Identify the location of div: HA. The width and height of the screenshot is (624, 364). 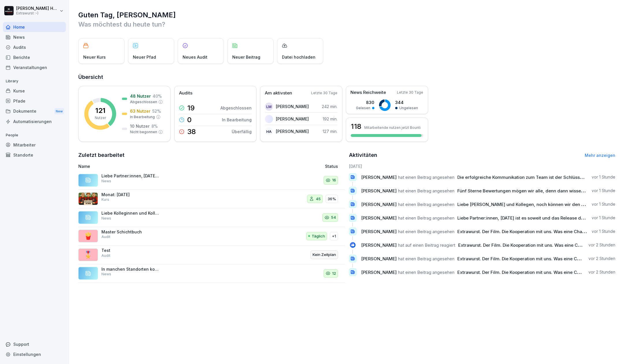
(269, 131).